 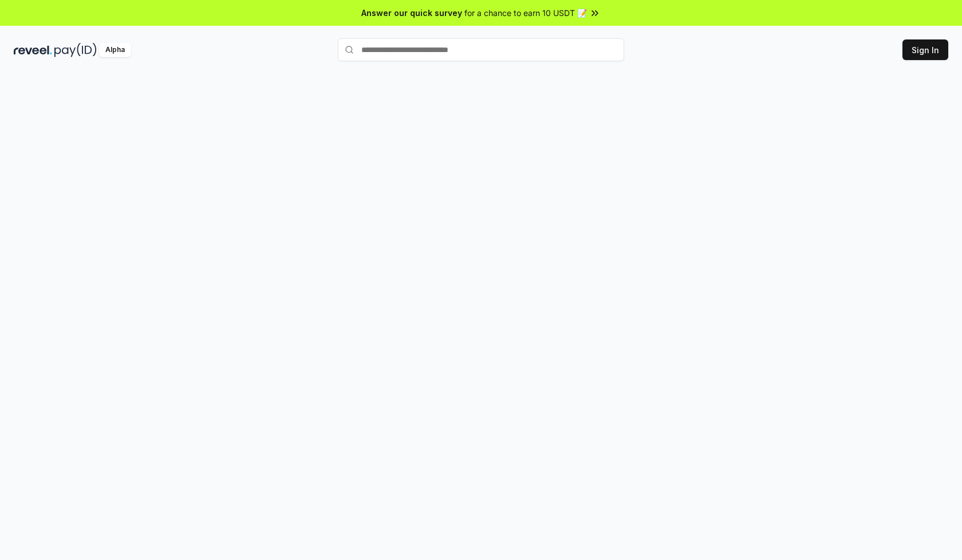 I want to click on span: Answer our quick survey, so click(x=412, y=13).